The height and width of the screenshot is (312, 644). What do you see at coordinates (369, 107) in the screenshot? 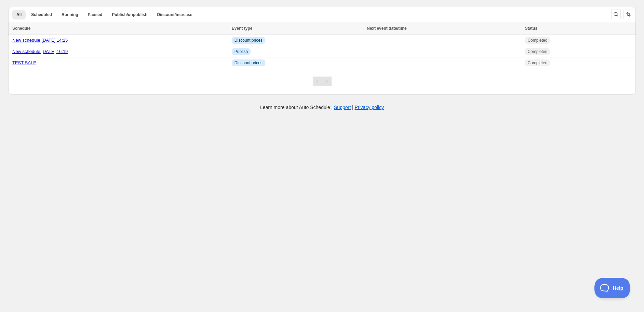
I see `a: Privacy policy` at bounding box center [369, 107].